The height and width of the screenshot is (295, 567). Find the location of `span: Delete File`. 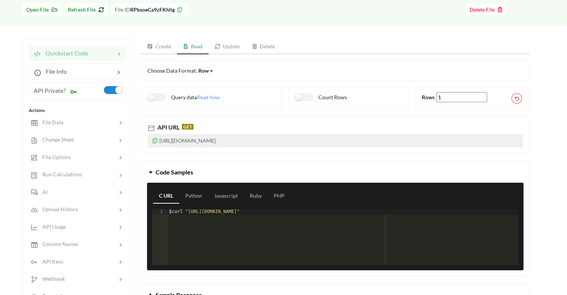

span: Delete File is located at coordinates (486, 9).